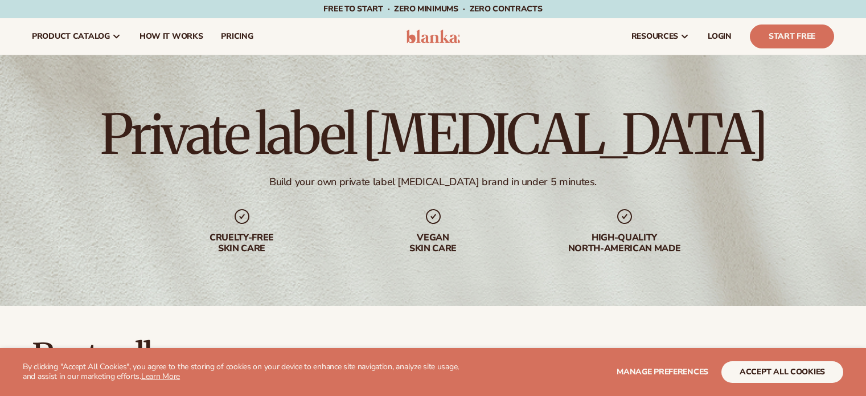 The image size is (866, 396). What do you see at coordinates (433, 9) in the screenshot?
I see `span: Free to start · ZERO minimums · ZERO contracts` at bounding box center [433, 9].